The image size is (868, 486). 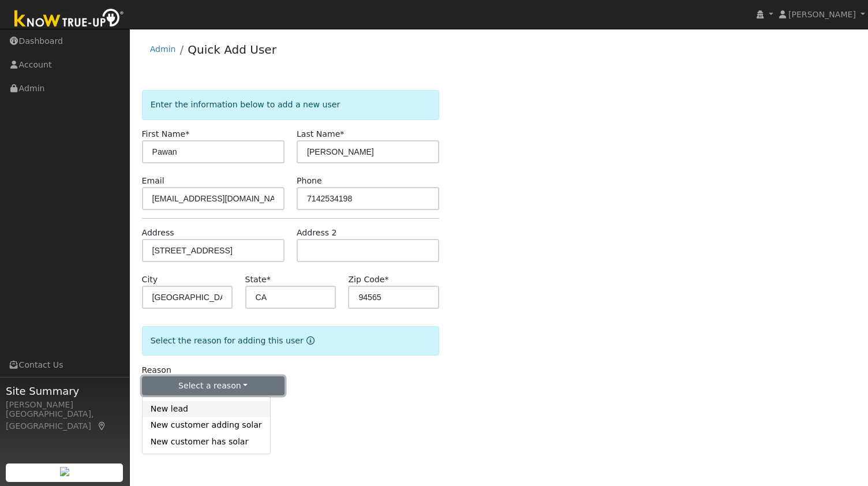 I want to click on div: Select the reason for adding this user, so click(x=291, y=341).